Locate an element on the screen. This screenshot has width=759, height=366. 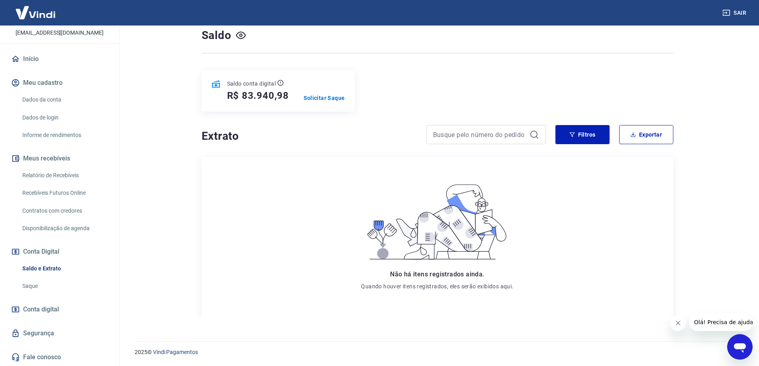
img: Vindi is located at coordinates (35, 12).